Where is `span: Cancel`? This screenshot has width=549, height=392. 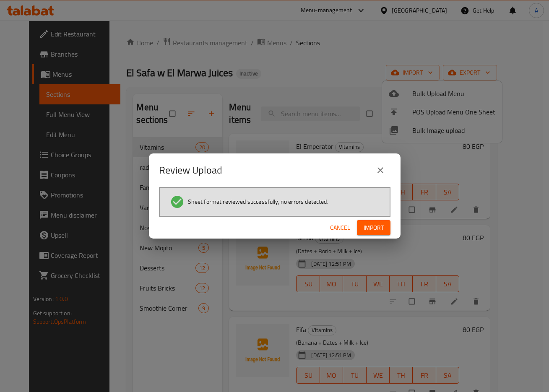
span: Cancel is located at coordinates (340, 228).